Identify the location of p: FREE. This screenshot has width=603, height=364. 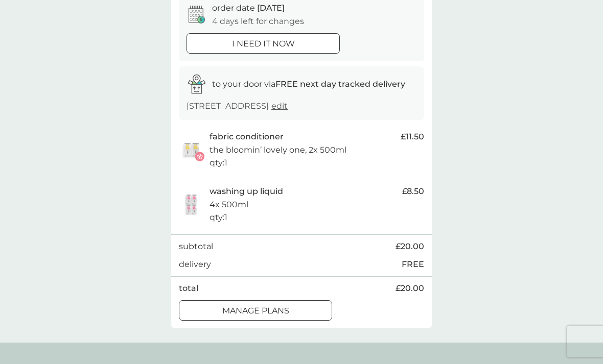
(413, 265).